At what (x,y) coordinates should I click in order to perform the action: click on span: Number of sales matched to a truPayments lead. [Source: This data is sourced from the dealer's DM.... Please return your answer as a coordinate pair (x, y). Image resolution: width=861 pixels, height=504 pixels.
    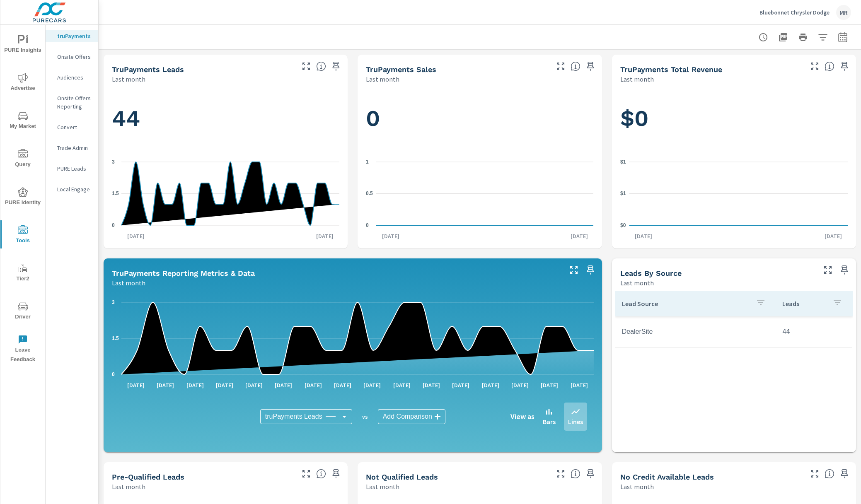
    Looking at the image, I should click on (576, 66).